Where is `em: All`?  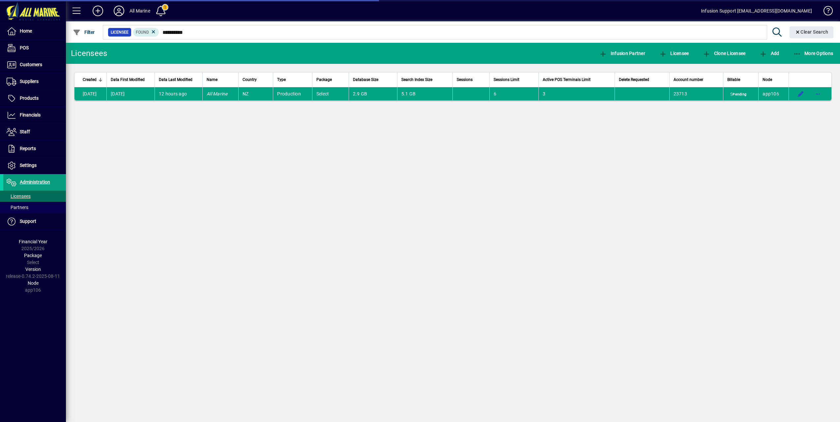
em: All is located at coordinates (209, 94).